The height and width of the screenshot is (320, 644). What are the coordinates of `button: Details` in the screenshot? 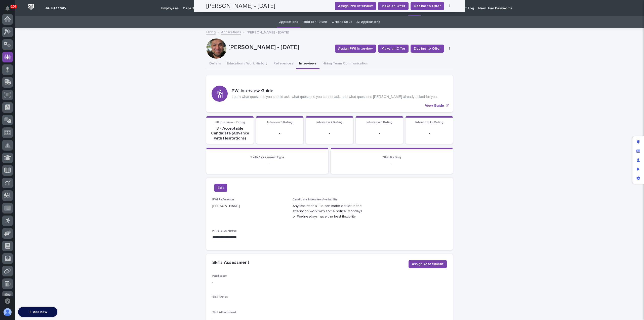 It's located at (215, 64).